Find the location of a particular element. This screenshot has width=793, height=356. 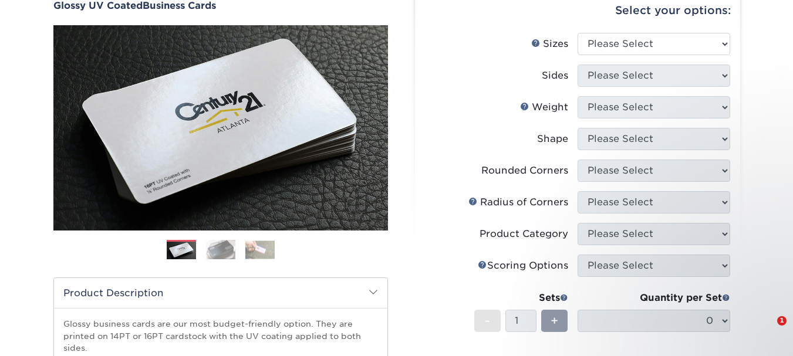

div: Radius of Corners is located at coordinates (519, 203).